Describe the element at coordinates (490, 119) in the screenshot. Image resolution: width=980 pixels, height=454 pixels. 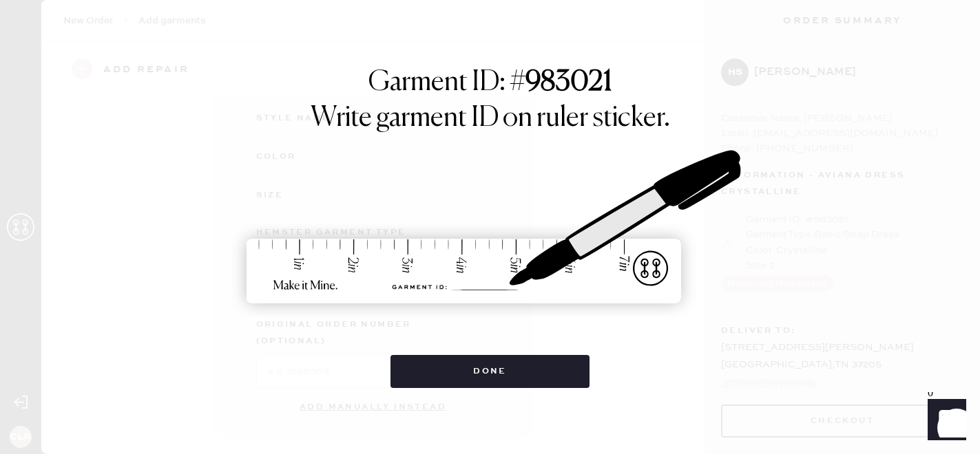
I see `h1: Write garment ID on ruler sticker.` at that location.